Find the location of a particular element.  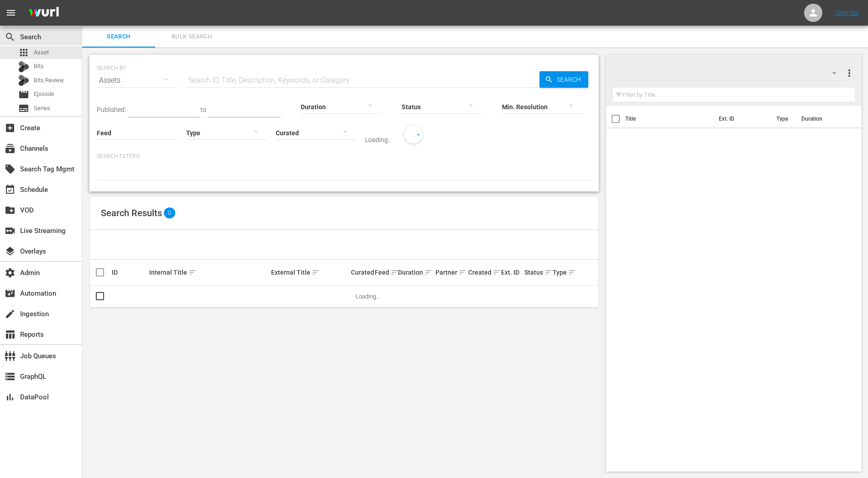

span: Search Results is located at coordinates (131, 213).